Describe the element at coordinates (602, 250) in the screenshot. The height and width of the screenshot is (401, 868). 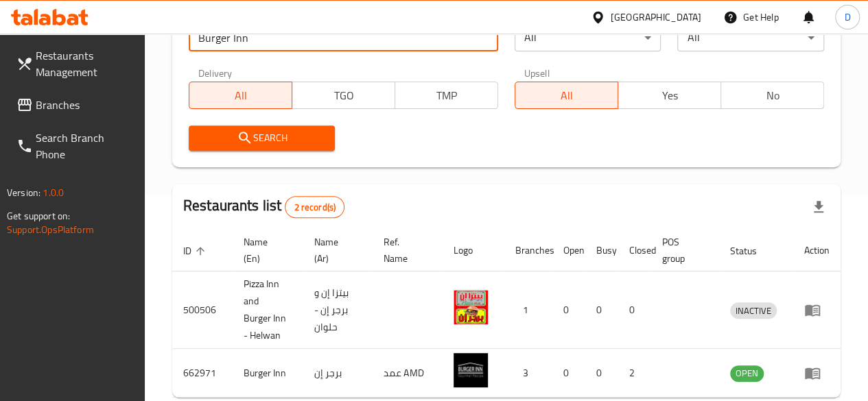
I see `th: Busy` at that location.